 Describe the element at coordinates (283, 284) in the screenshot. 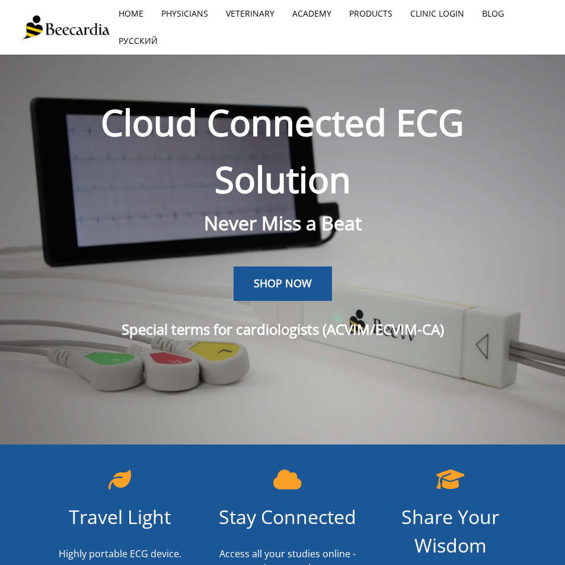

I see `a: SHOP NOW` at that location.